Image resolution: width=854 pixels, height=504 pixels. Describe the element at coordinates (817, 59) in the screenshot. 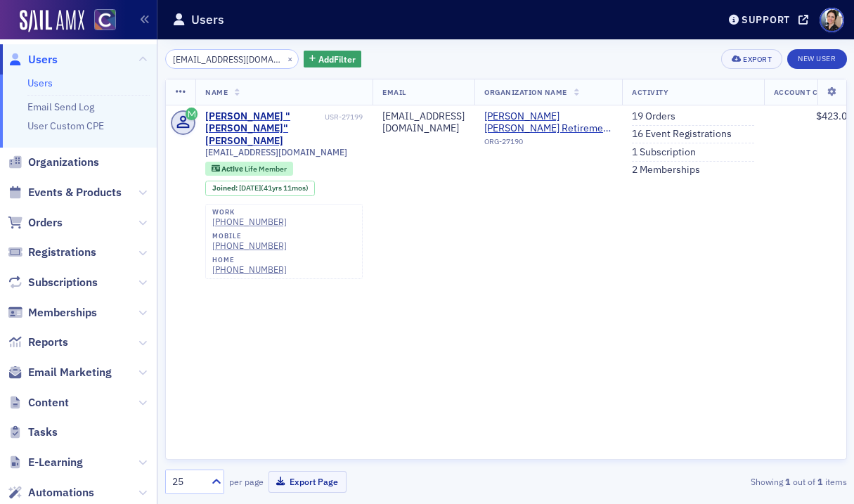

I see `a: New User` at that location.